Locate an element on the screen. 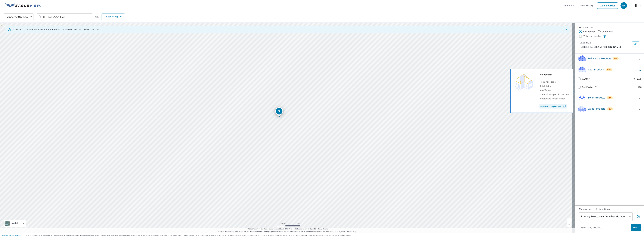 The width and height of the screenshot is (644, 238). span: Suggested Waste Factor is located at coordinates (553, 99).